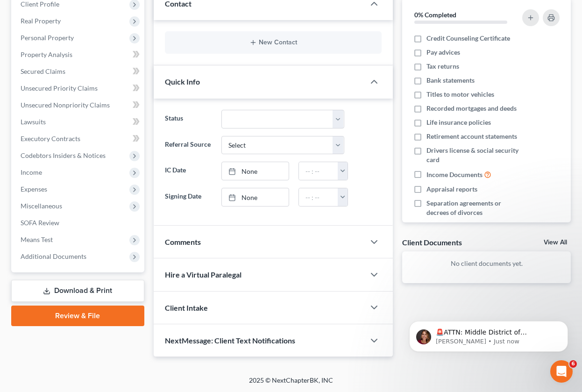 The width and height of the screenshot is (582, 392). Describe the element at coordinates (468, 38) in the screenshot. I see `span: Credit Counseling Certificate` at that location.